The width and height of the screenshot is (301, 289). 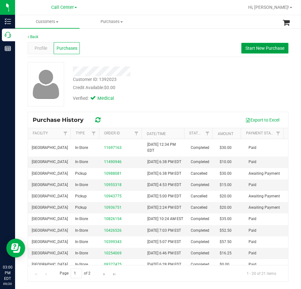 I want to click on a: Order ID, so click(x=112, y=133).